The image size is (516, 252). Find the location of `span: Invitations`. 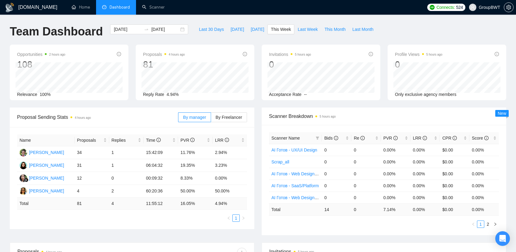

span: Invitations is located at coordinates (290, 54).